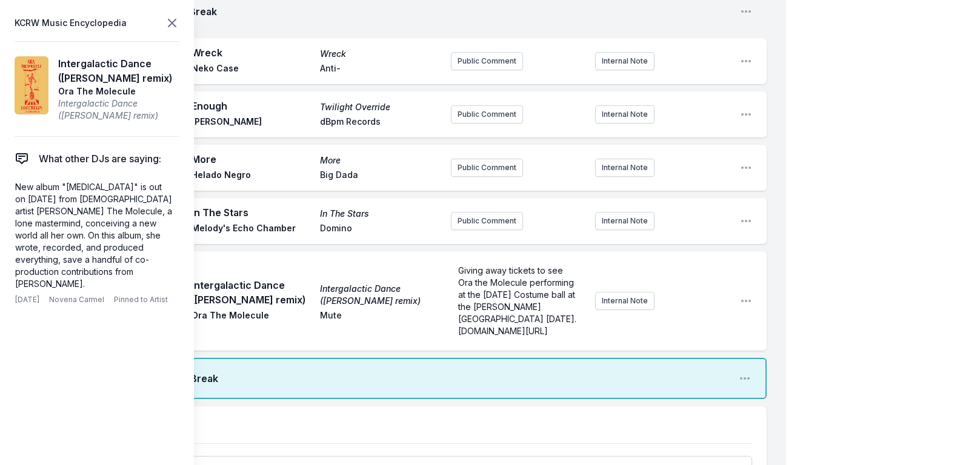 Image resolution: width=980 pixels, height=465 pixels. I want to click on span: Melody's Echo Chamber, so click(252, 230).